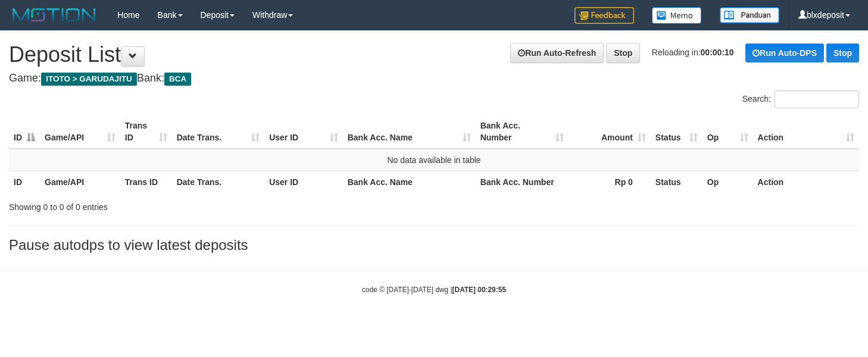 Image resolution: width=868 pixels, height=357 pixels. I want to click on th: Amount: activate to sort column ascending, so click(610, 131).